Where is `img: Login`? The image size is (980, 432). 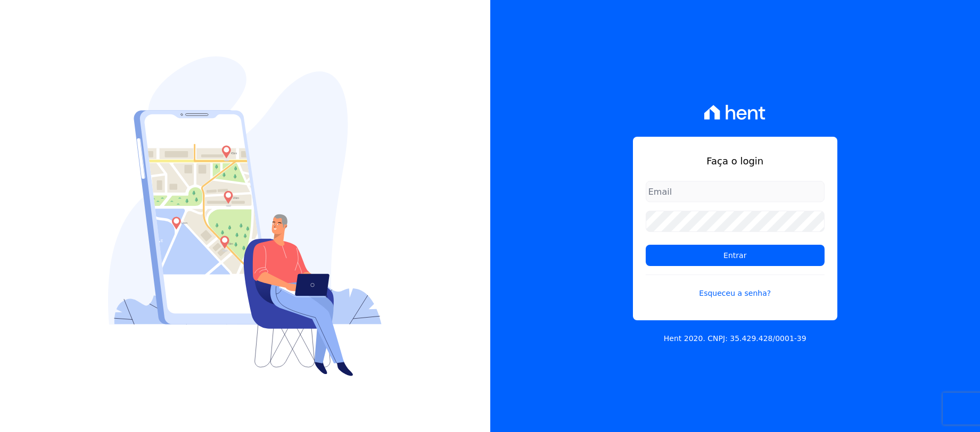 img: Login is located at coordinates (245, 216).